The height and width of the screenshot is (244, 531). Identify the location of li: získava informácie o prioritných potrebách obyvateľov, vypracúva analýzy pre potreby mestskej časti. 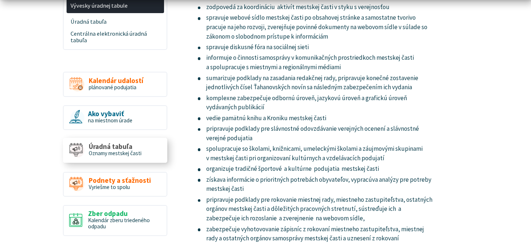
(316, 184).